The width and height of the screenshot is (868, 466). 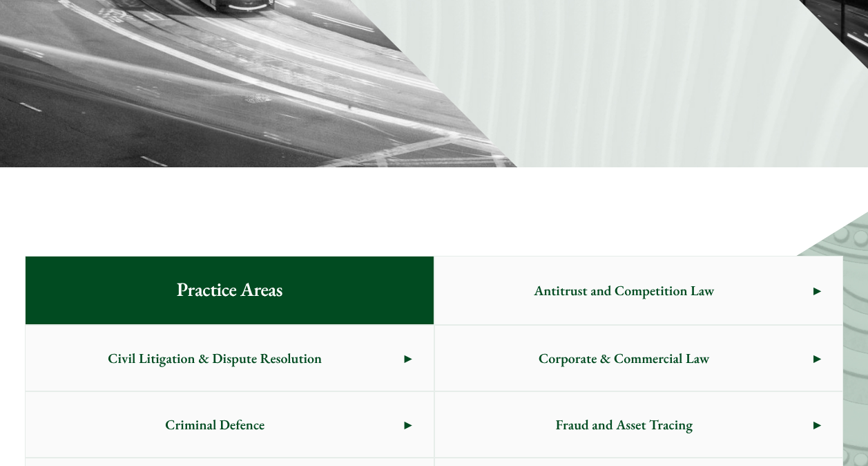 What do you see at coordinates (624, 358) in the screenshot?
I see `span: Corporate & Commercial Law` at bounding box center [624, 358].